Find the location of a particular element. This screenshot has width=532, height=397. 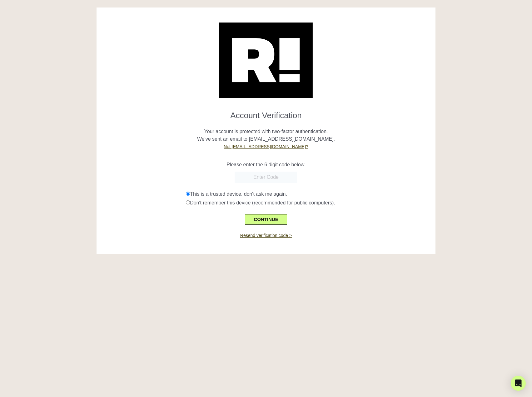

input: Enter Code is located at coordinates (266, 177).